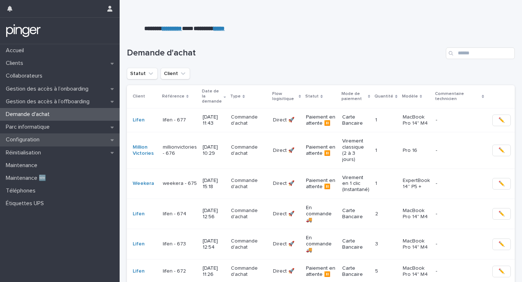  I want to click on p: Gestion des accès à l’onboarding, so click(49, 89).